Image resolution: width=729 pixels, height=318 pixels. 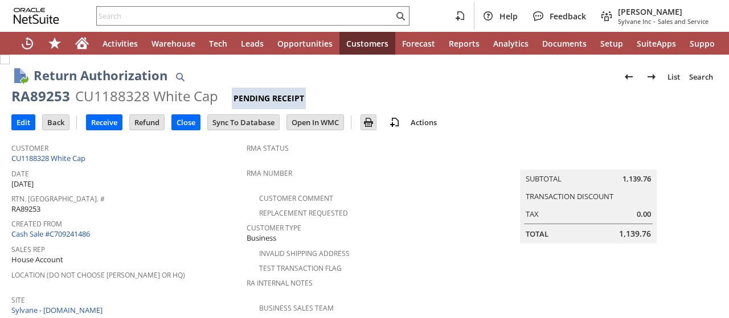 What do you see at coordinates (570, 197) in the screenshot?
I see `a: Transaction Discount` at bounding box center [570, 197].